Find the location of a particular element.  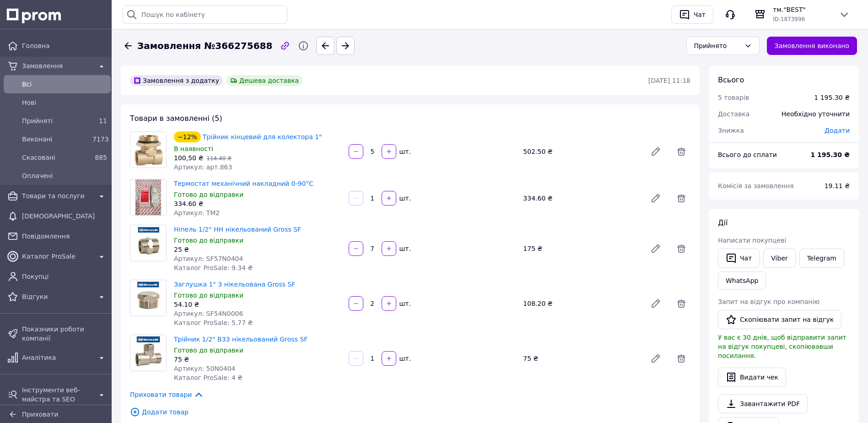

div: −12% is located at coordinates (187, 137).